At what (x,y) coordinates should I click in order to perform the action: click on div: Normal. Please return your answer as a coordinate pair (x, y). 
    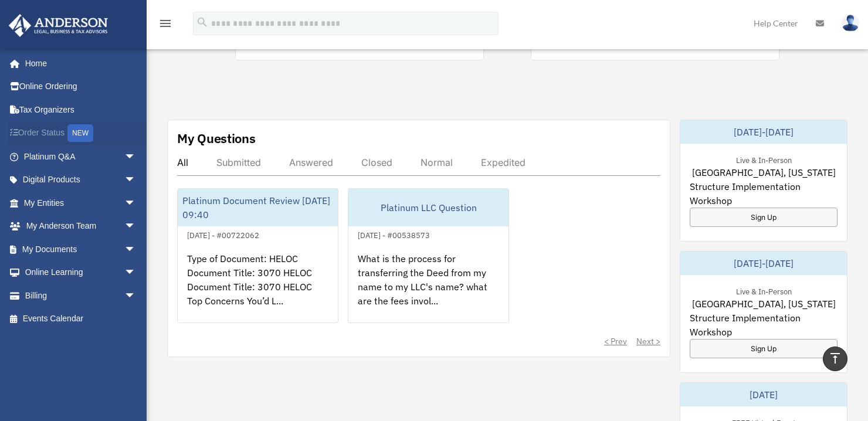
    Looking at the image, I should click on (436, 162).